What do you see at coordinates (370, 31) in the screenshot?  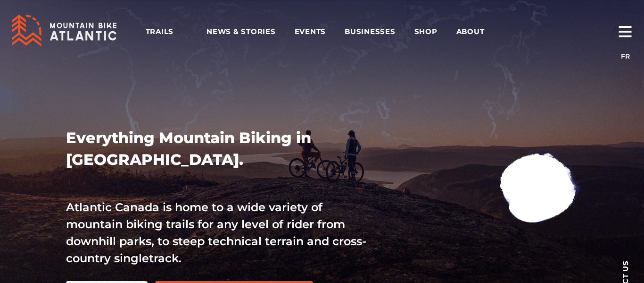 I see `span: Businesses` at bounding box center [370, 31].